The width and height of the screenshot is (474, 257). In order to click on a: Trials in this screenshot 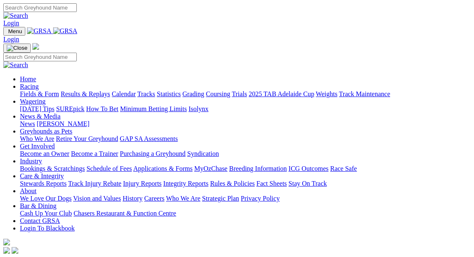, I will do `click(239, 94)`.